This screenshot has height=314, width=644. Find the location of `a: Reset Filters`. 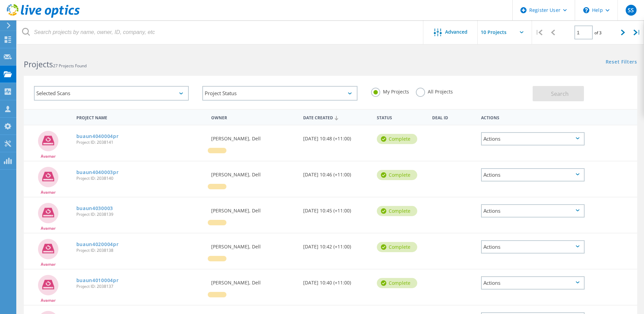

a: Reset Filters is located at coordinates (621, 62).